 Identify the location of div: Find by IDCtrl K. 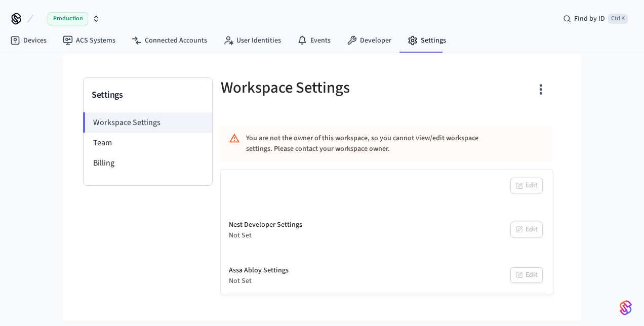
(596, 19).